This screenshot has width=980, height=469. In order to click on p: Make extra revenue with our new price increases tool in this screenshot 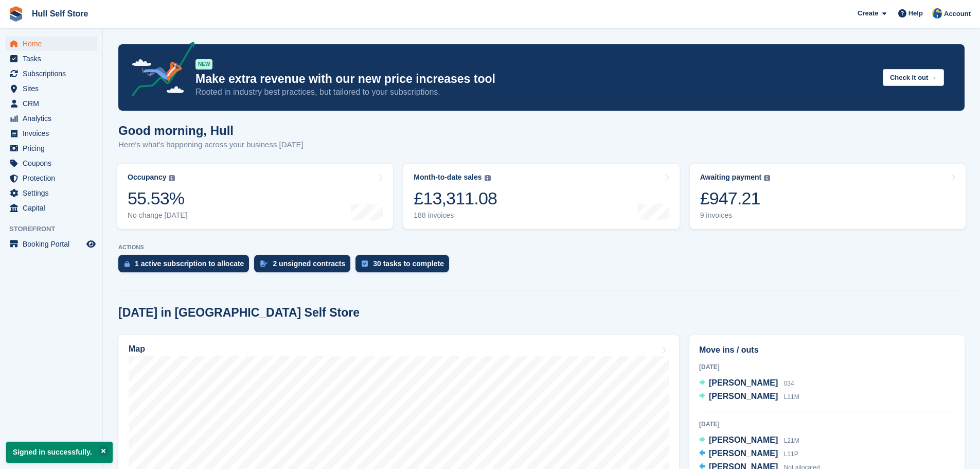, I will do `click(535, 79)`.